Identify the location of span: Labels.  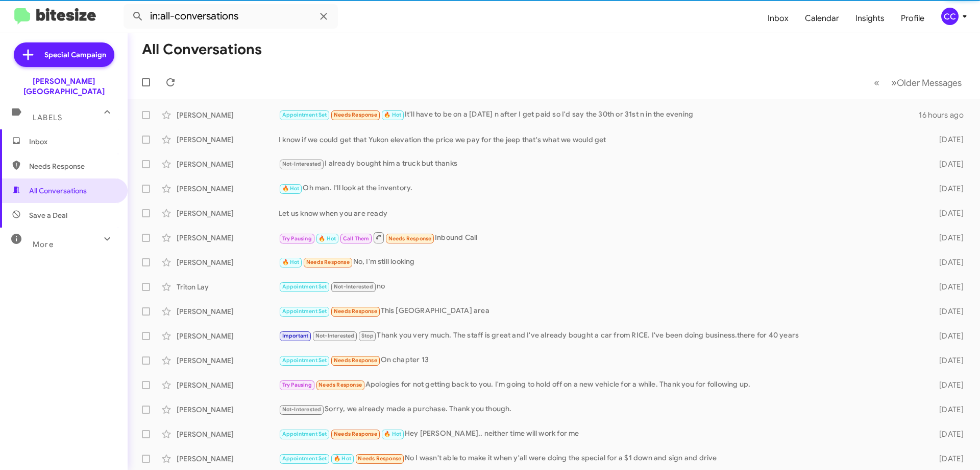
(47, 117).